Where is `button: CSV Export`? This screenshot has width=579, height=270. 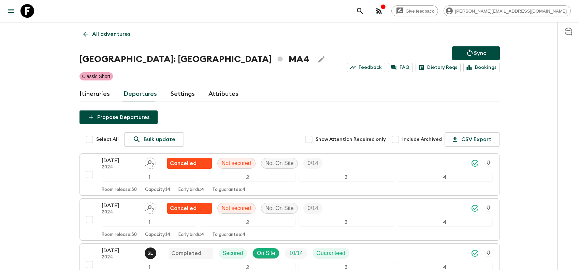
button: CSV Export is located at coordinates (472, 140).